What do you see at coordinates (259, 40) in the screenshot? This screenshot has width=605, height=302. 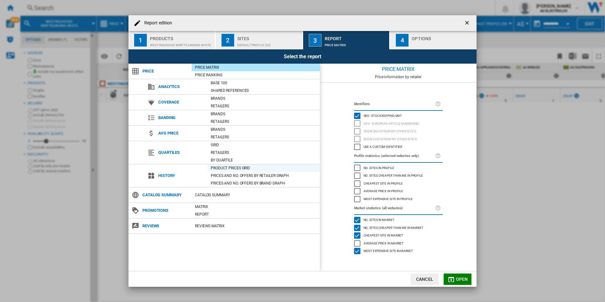 I see `button: 2 Sites Default profile (26)` at bounding box center [259, 40].